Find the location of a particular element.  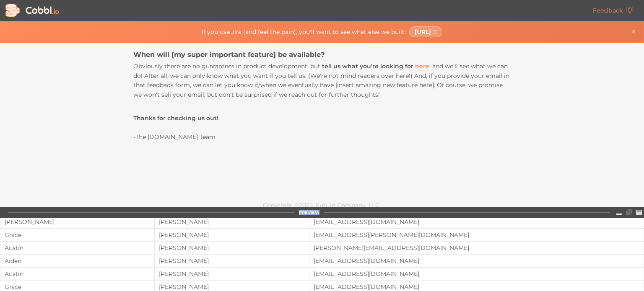

a: here is located at coordinates (422, 66).